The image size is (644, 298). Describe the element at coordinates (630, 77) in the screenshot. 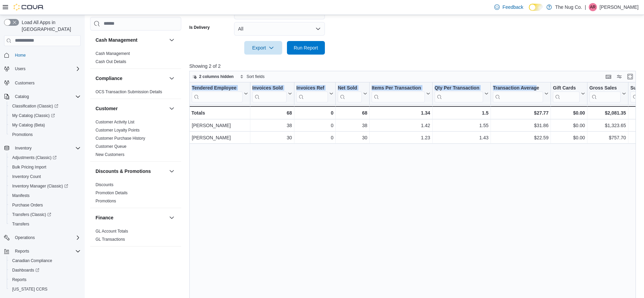

I see `button: Enter fullscreen` at that location.